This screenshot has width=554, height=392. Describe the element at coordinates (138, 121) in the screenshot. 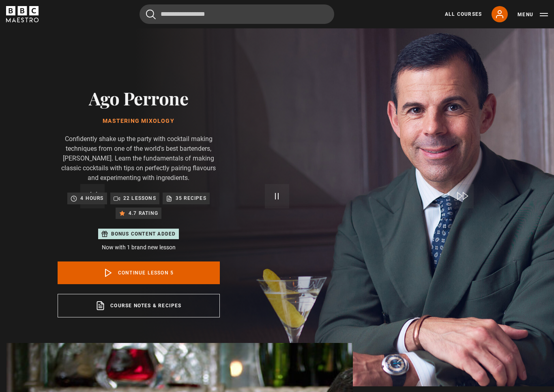

I see `h1: Mastering Mixology` at that location.